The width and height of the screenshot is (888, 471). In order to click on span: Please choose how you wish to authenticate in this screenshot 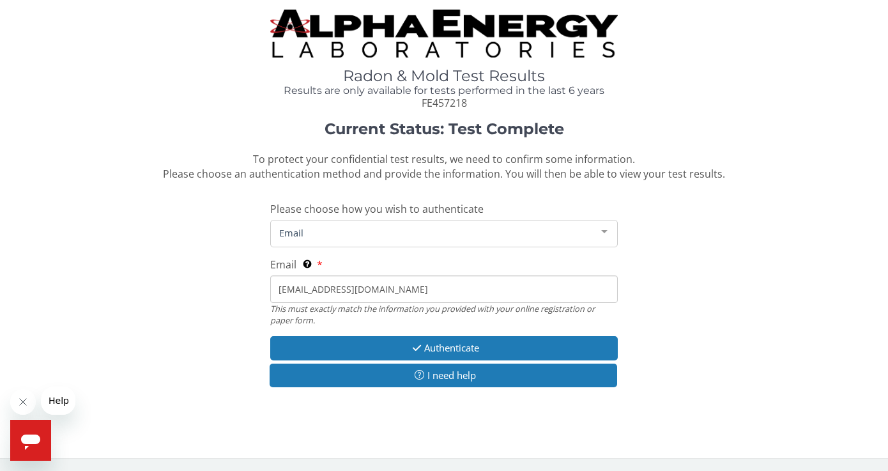, I will do `click(377, 209)`.